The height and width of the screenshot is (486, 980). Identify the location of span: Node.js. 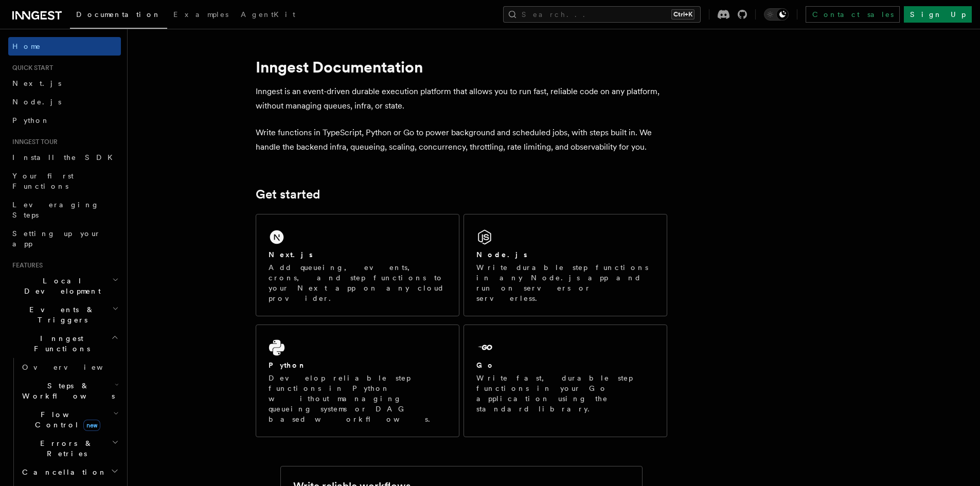
(36, 102).